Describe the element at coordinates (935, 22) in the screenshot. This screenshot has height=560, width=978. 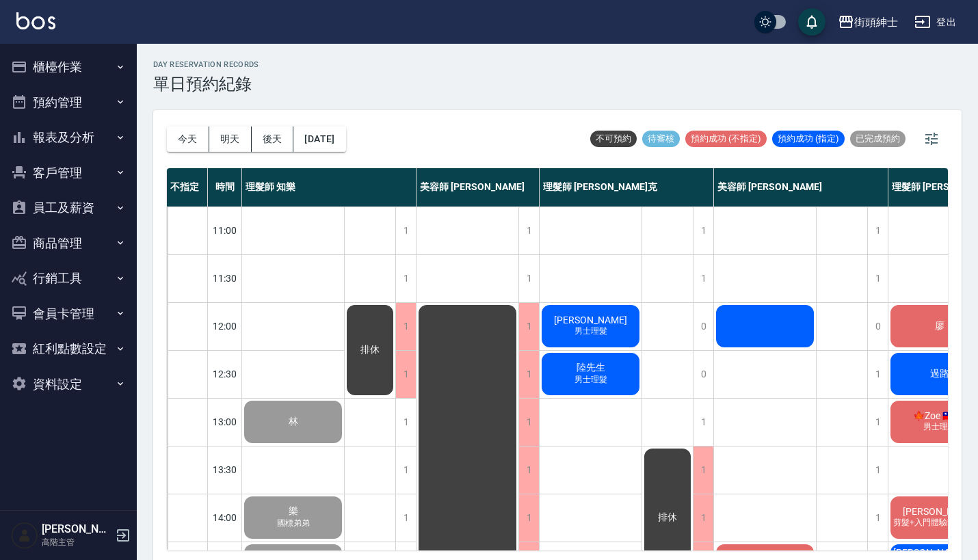
I see `button: 登出` at that location.